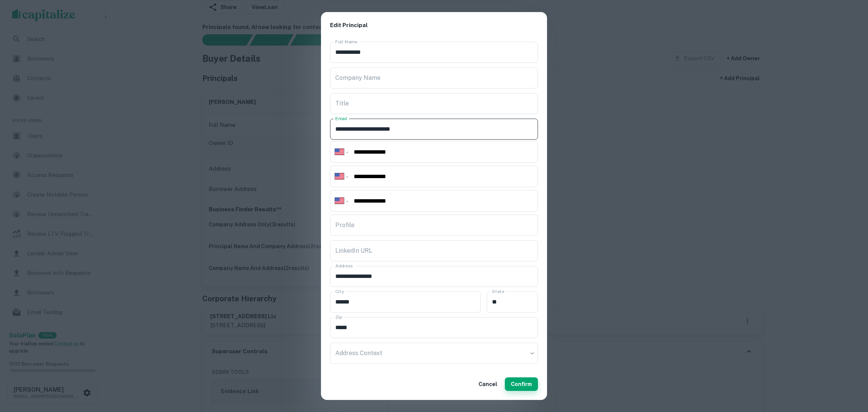  I want to click on label: Full Name, so click(346, 41).